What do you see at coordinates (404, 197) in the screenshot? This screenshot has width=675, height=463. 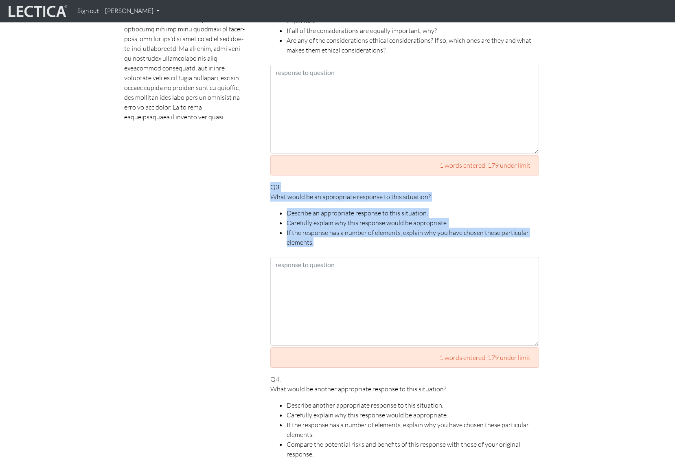 I see `p: What would be an appropriate response to this situation?` at bounding box center [404, 197].